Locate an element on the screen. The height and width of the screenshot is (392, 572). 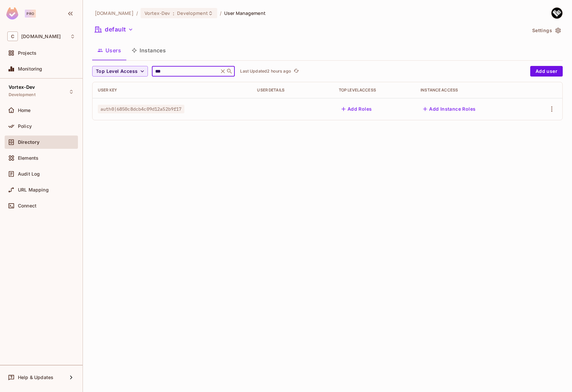
div: Instance Access is located at coordinates (472, 90).